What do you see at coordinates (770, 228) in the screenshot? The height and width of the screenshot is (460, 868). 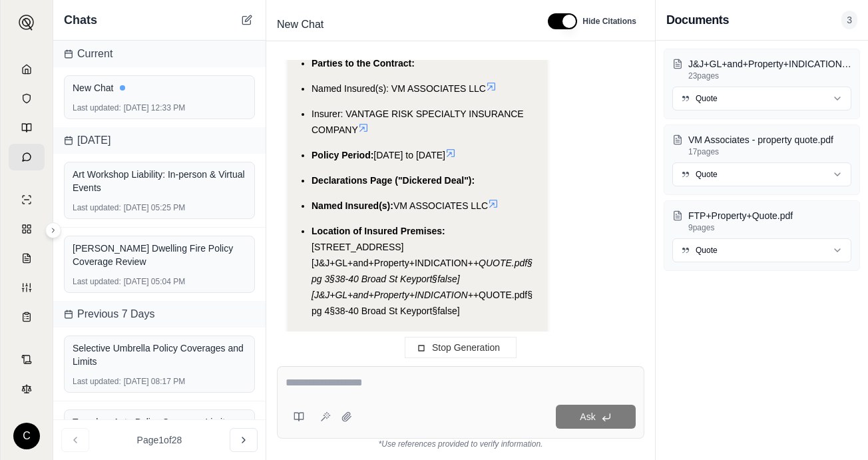 I see `p: 9 pages` at bounding box center [770, 228].